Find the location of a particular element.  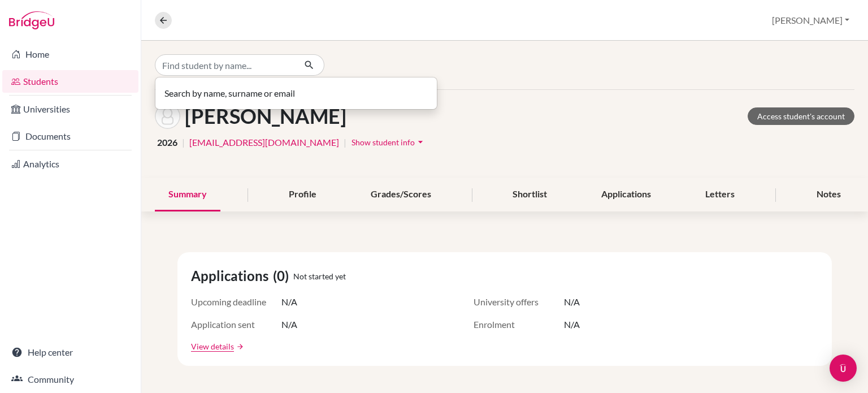

span: Application sent is located at coordinates (237, 325).